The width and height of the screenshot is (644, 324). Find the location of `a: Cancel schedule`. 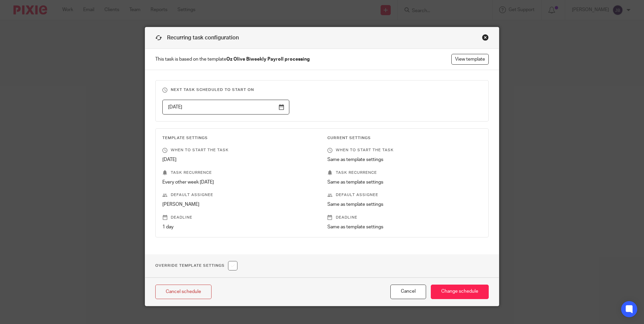

a: Cancel schedule is located at coordinates (183, 292).